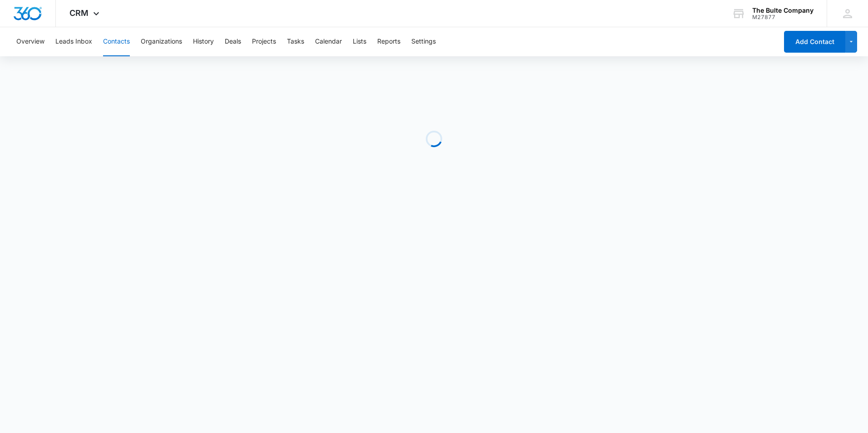 The height and width of the screenshot is (433, 868). What do you see at coordinates (783, 10) in the screenshot?
I see `div: account name` at bounding box center [783, 10].